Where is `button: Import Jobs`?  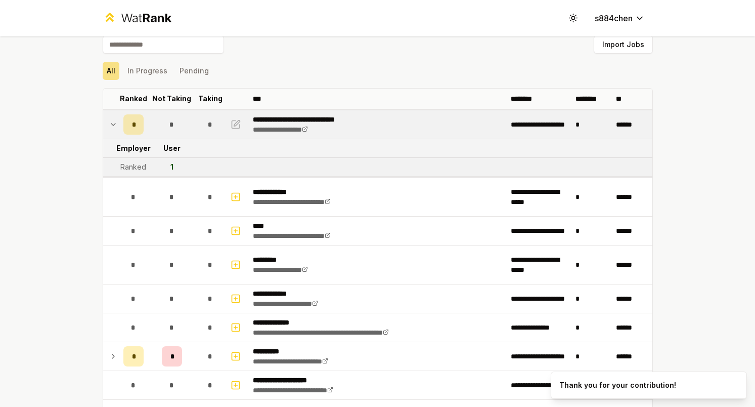 button: Import Jobs is located at coordinates (623, 45).